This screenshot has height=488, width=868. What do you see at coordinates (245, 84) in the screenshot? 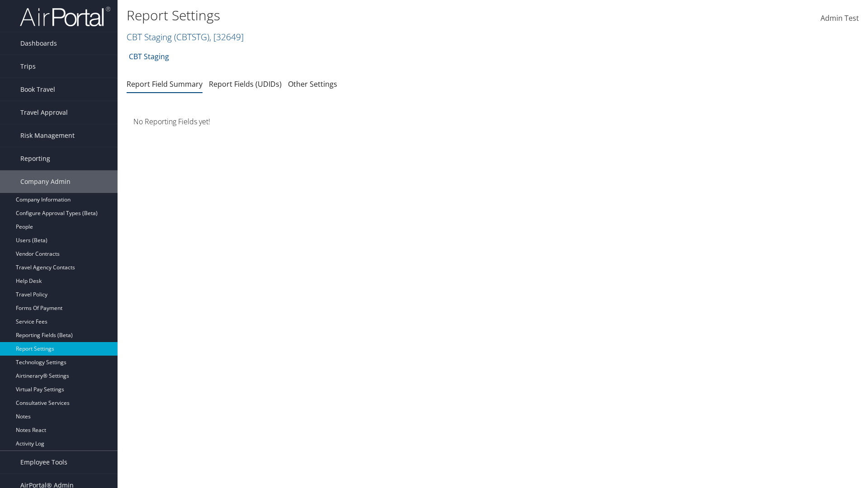
I see `a: Report Fields (UDIDs)` at bounding box center [245, 84].